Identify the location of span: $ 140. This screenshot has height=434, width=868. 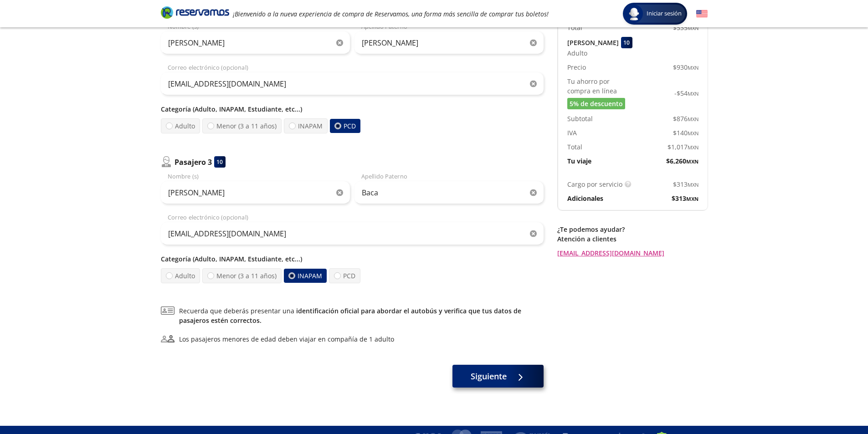
(686, 133).